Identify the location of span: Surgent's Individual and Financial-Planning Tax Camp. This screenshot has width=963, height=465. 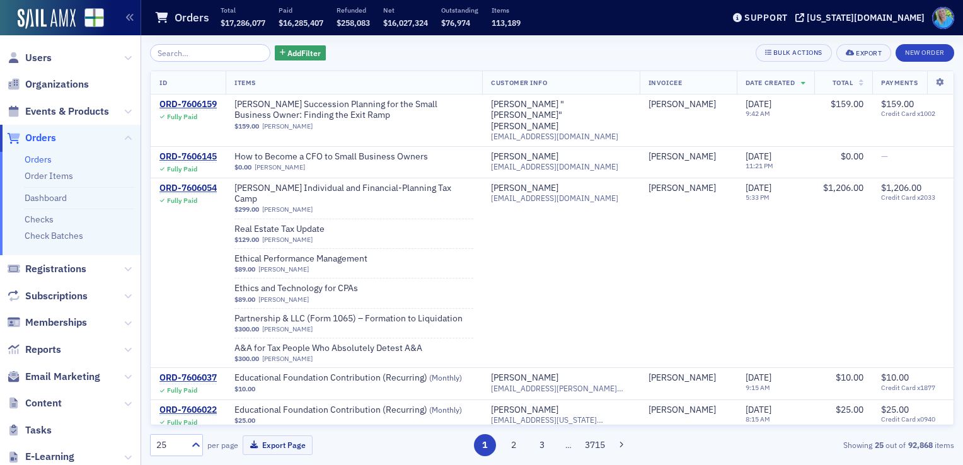
(353, 193).